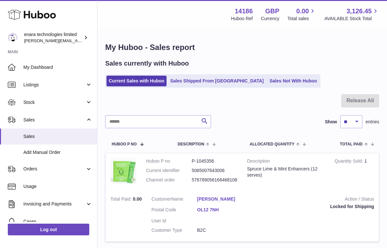  I want to click on a: Log out, so click(48, 229).